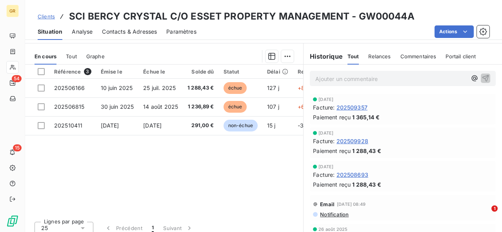 The width and height of the screenshot is (502, 232). What do you see at coordinates (129, 32) in the screenshot?
I see `span: Contacts & Adresses` at bounding box center [129, 32].